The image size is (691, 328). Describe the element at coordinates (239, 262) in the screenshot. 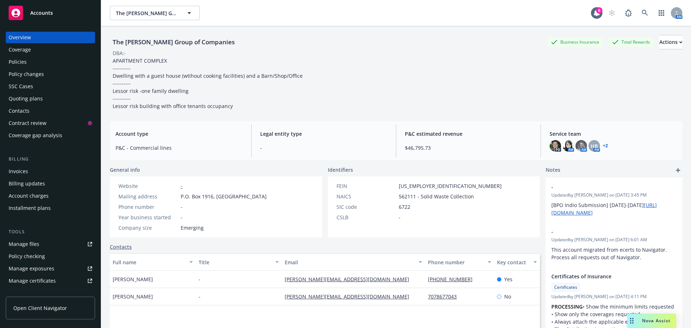

I see `button: Title` at that location.